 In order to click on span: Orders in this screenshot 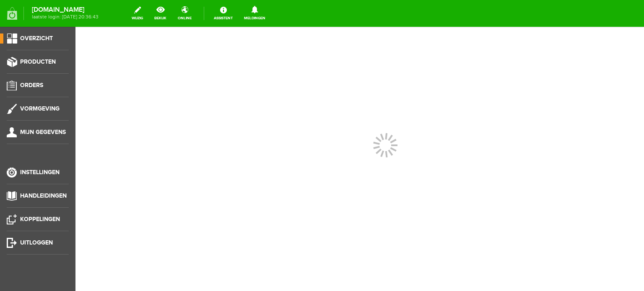, I will do `click(31, 85)`.